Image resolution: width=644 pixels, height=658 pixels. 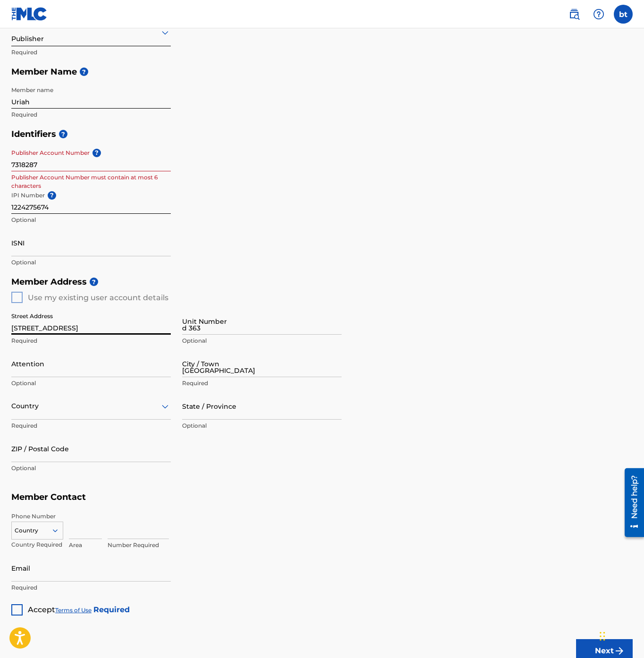 What do you see at coordinates (91, 181) in the screenshot?
I see `p: Publisher Account Number must contain at most 6 characters` at bounding box center [91, 181].